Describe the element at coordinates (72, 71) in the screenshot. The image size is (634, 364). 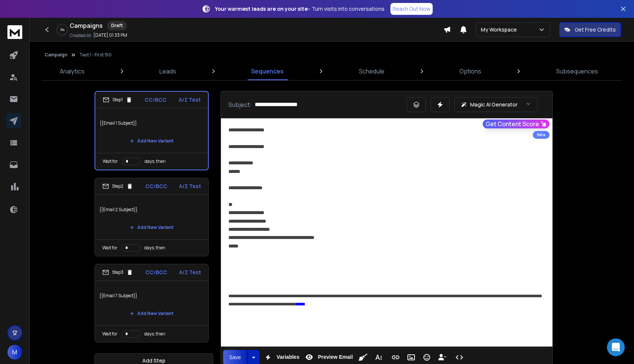
I see `p: Analytics` at that location.